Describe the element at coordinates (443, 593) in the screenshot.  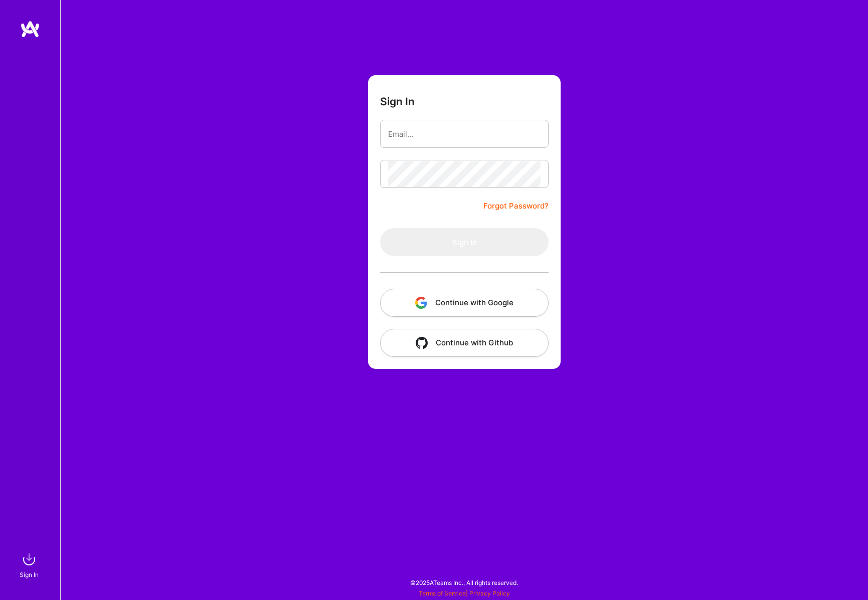
I see `a: Terms of Service` at that location.